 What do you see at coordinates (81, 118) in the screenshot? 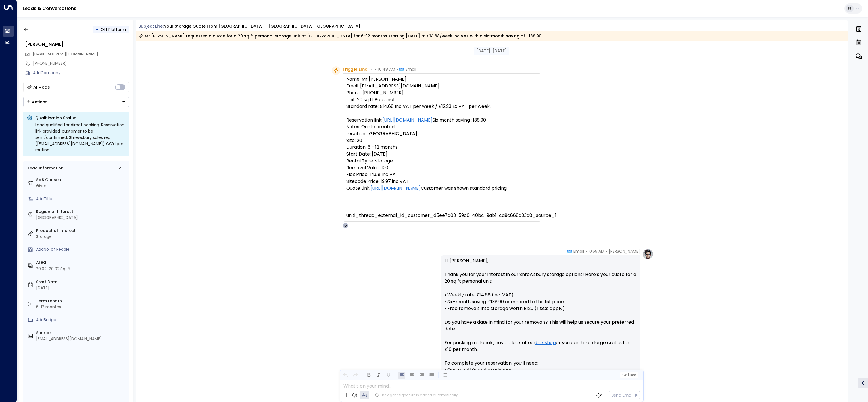
I see `p: Qualification Status` at bounding box center [81, 118].